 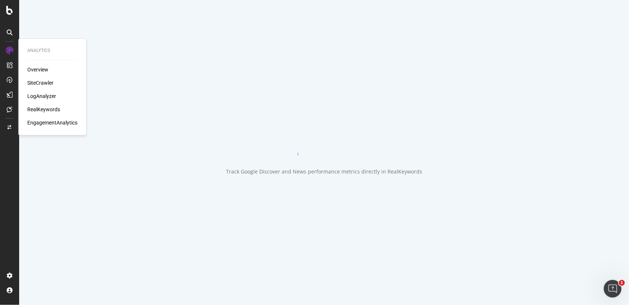 What do you see at coordinates (40, 83) in the screenshot?
I see `div: SiteCrawler` at bounding box center [40, 83].